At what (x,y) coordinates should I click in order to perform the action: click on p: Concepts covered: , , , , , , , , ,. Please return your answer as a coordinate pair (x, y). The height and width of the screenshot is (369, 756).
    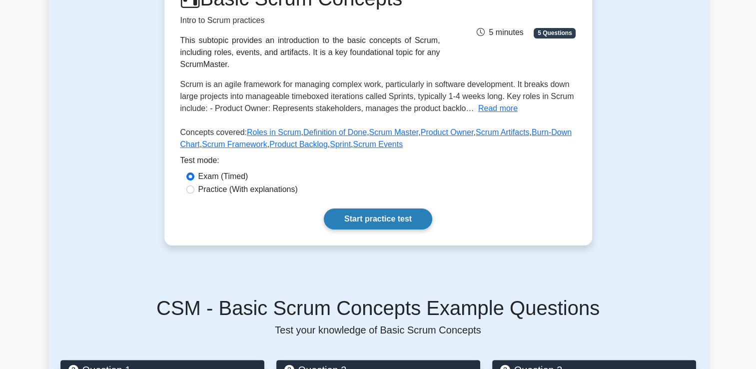
    Looking at the image, I should click on (378, 140).